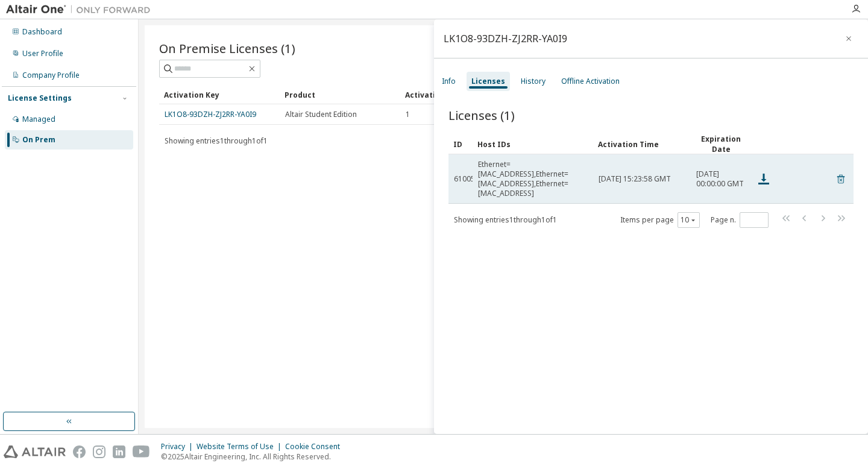  Describe the element at coordinates (739, 220) in the screenshot. I see `span: Page n.` at that location.